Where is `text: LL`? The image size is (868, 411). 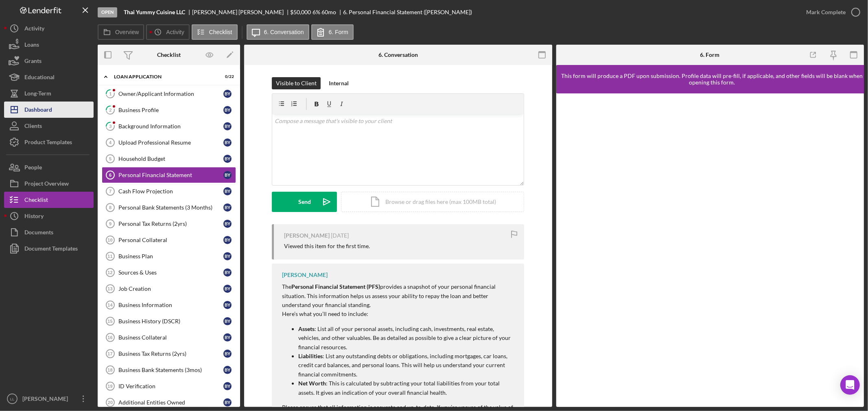 text: LL is located at coordinates (12, 399).